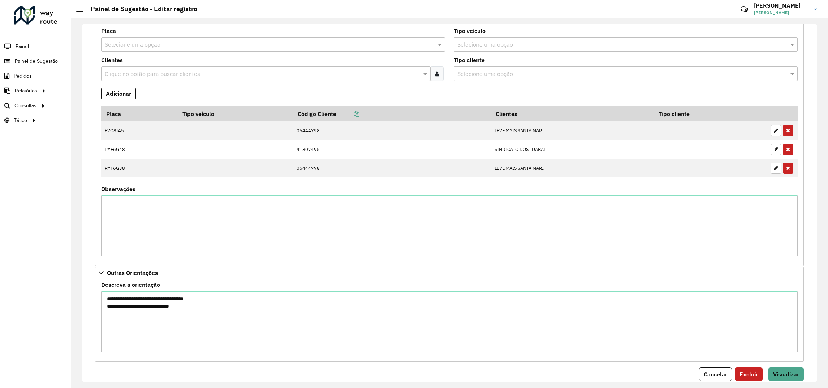  I want to click on th: Clientes, so click(572, 114).